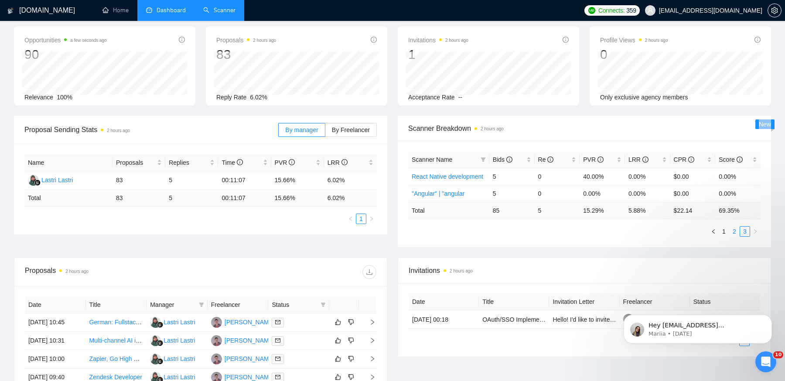 The height and width of the screenshot is (381, 785). I want to click on td: 5.88 %, so click(648, 210).